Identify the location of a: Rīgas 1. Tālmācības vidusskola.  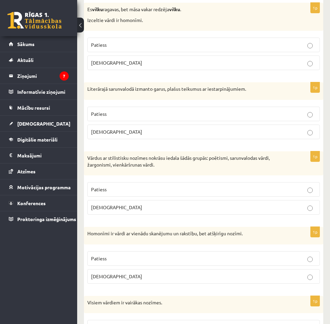
(35, 20).